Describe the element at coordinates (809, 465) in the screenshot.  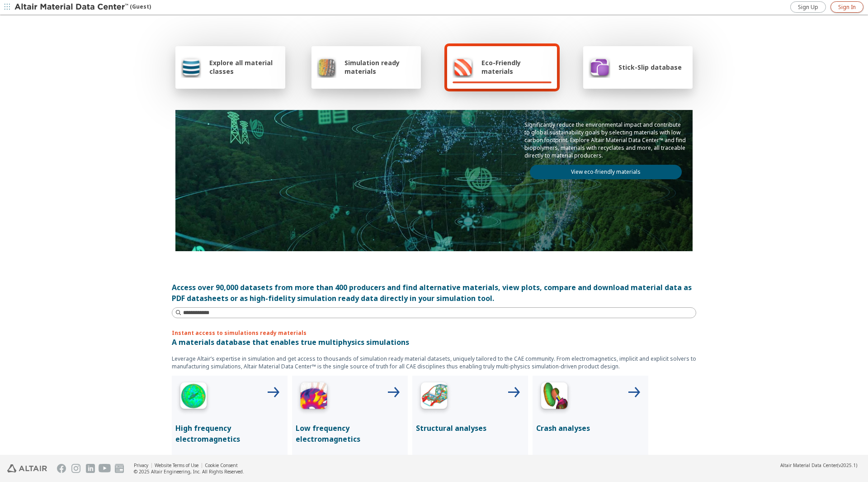
I see `span: Altair Material Data Center` at that location.